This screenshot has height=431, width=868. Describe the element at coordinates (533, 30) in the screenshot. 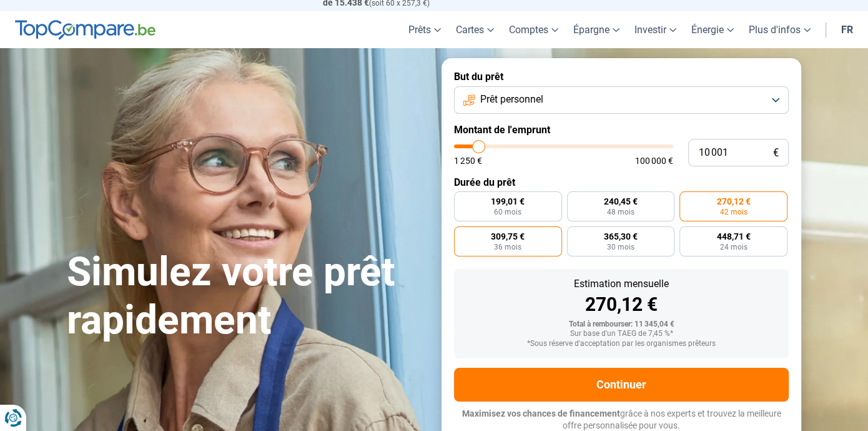

I see `a: Comptes` at that location.